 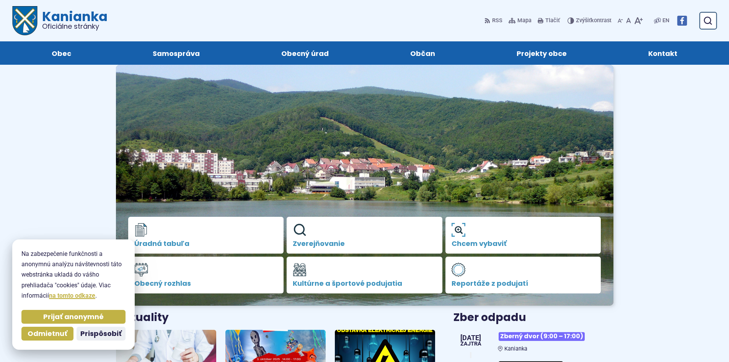 I want to click on span: Zberný dvor (9:00 – 17:00), so click(x=542, y=336).